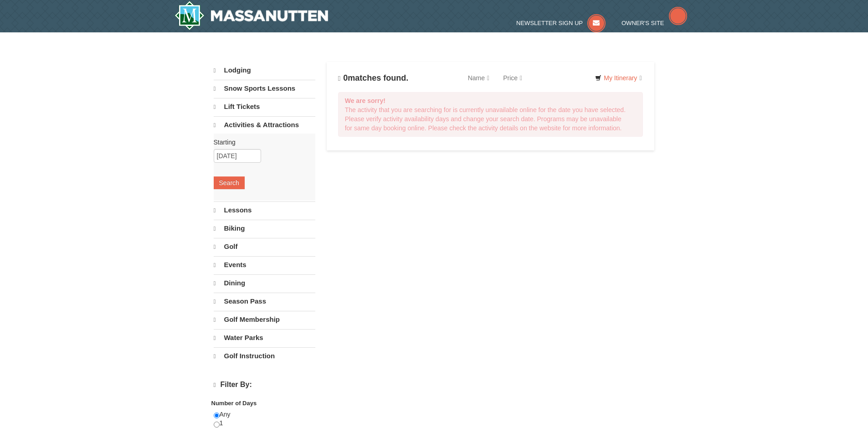  I want to click on a: Lift Tickets, so click(264, 107).